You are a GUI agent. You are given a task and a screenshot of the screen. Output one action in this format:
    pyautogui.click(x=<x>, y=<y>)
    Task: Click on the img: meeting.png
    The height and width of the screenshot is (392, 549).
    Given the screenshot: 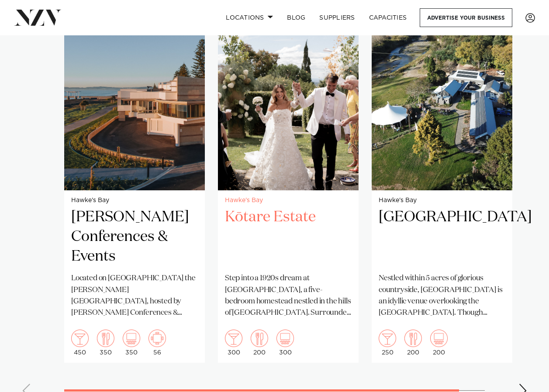 What is the action you would take?
    pyautogui.click(x=157, y=338)
    